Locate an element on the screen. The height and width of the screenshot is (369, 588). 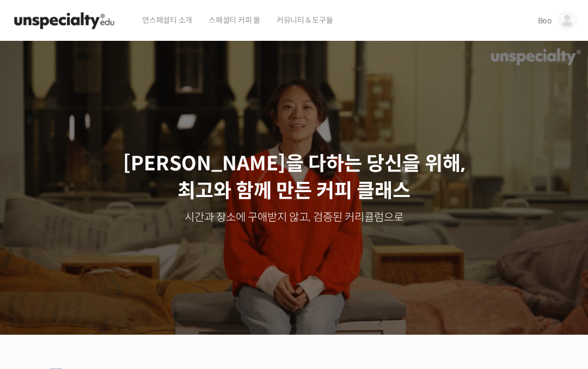
a: 홈 is located at coordinates (37, 292).